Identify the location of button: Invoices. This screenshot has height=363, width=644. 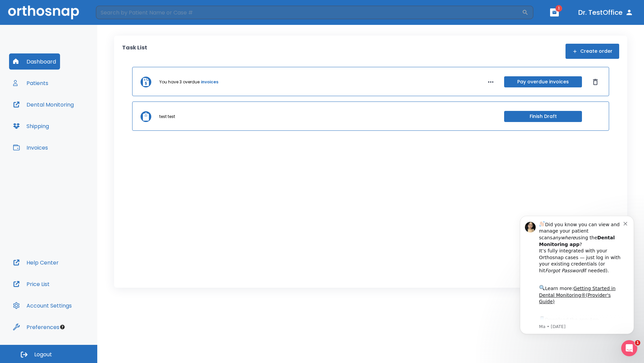
(31, 147).